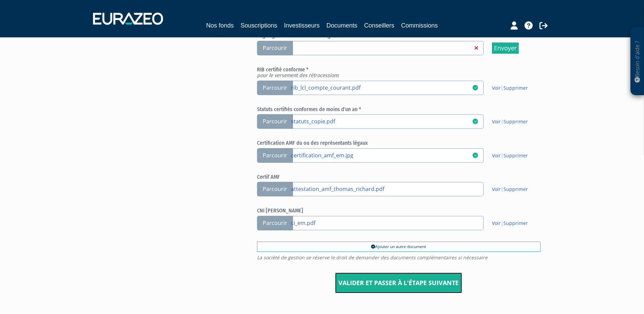  I want to click on h6: RIB certifié conforme *, so click(399, 72).